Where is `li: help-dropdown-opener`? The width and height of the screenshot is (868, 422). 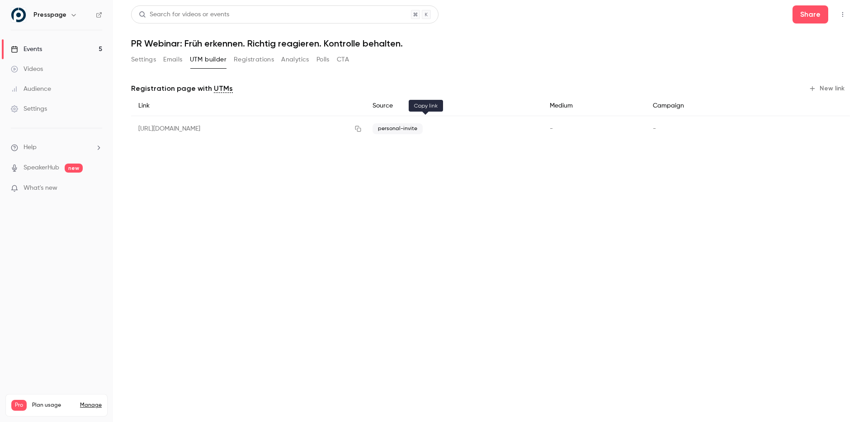 li: help-dropdown-opener is located at coordinates (56, 147).